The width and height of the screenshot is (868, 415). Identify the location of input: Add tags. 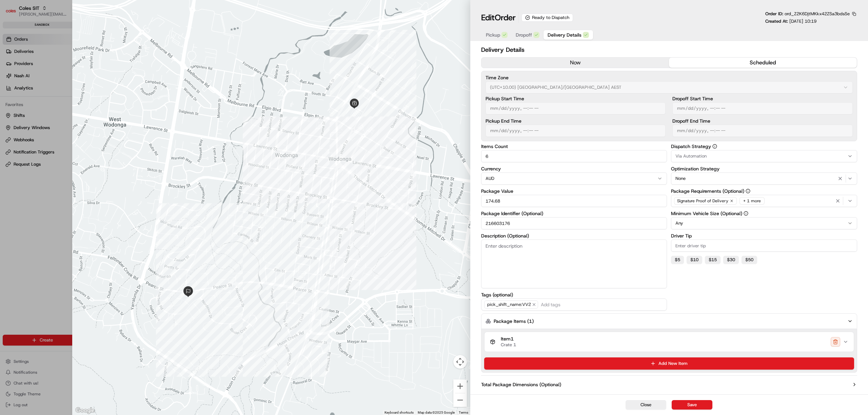
(602, 305).